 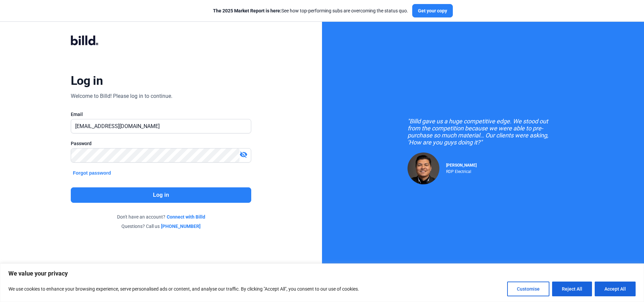 I want to click on button: Accept All, so click(x=615, y=289).